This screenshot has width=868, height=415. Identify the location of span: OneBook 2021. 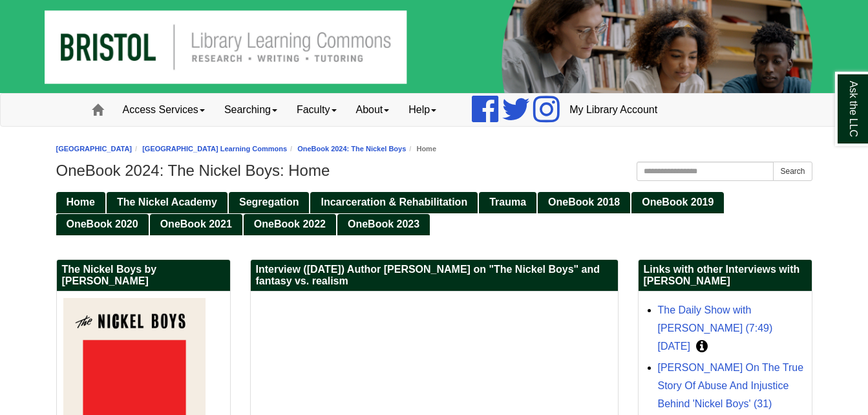
(195, 223).